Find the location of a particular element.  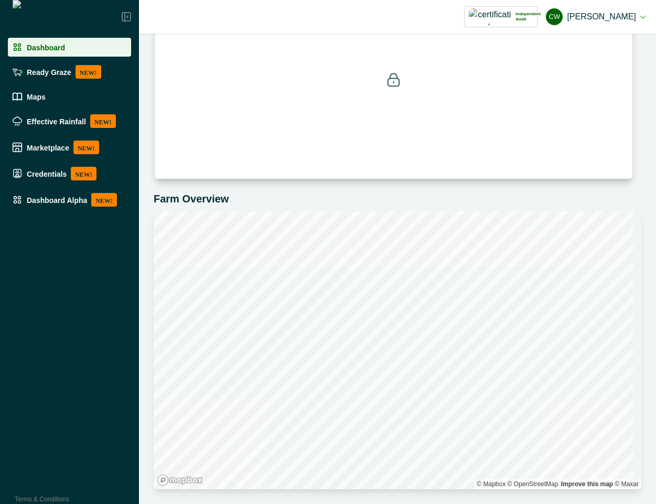

p: Ready Graze is located at coordinates (49, 72).